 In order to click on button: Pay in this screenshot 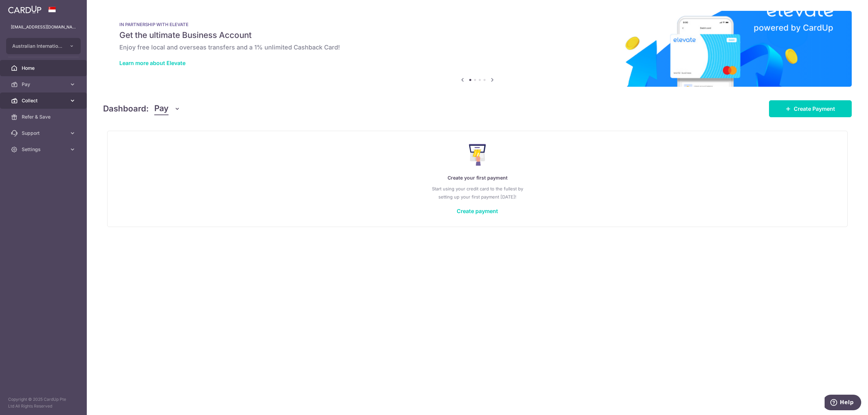, I will do `click(167, 108)`.